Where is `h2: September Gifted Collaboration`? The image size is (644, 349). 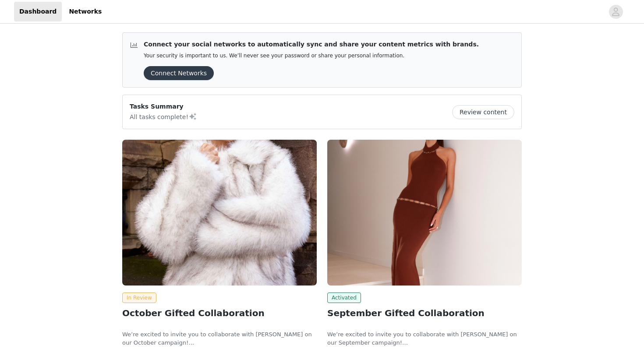 h2: September Gifted Collaboration is located at coordinates (424, 313).